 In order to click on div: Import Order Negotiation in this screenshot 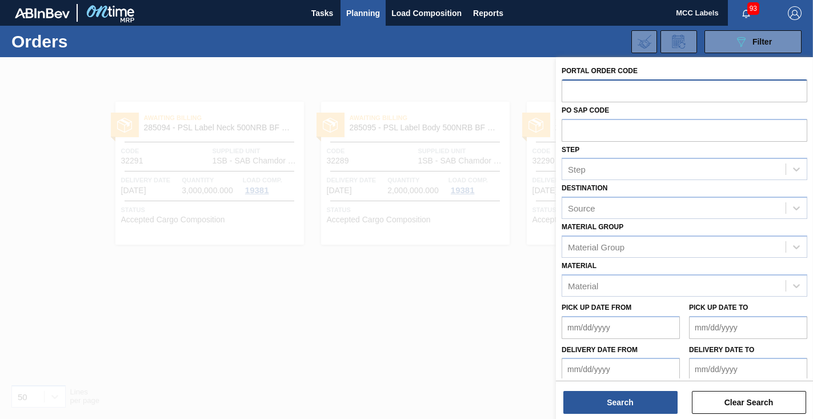, I will do `click(644, 42)`.